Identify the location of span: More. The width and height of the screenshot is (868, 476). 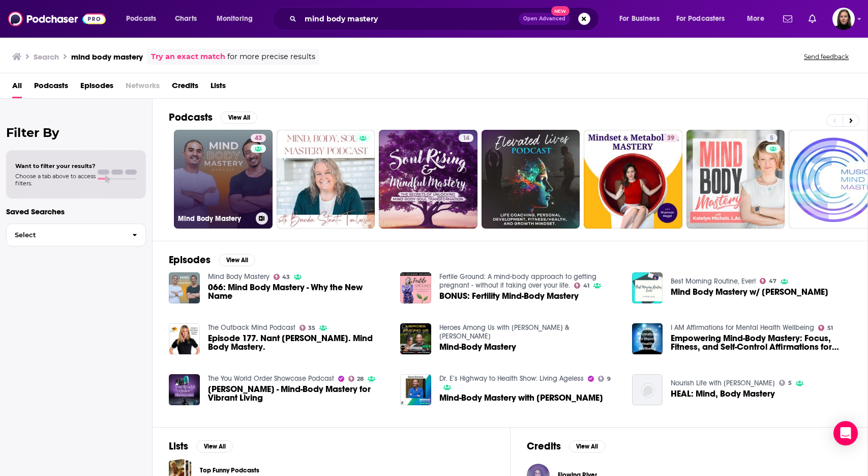
(756, 19).